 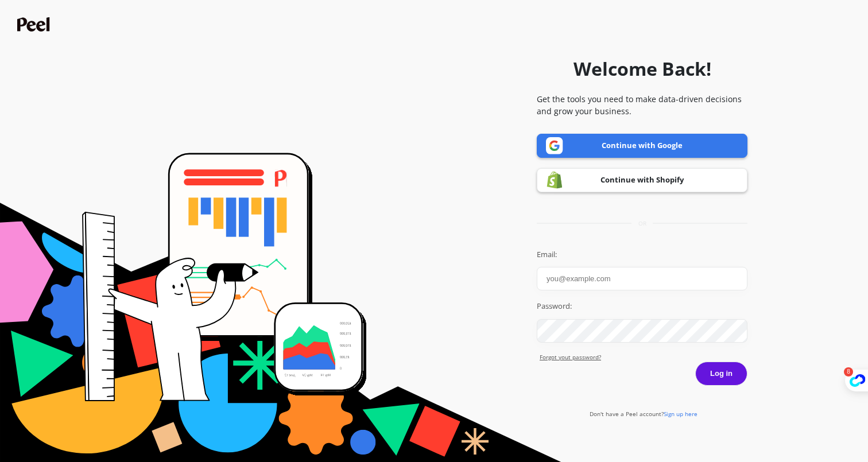 What do you see at coordinates (642, 146) in the screenshot?
I see `a: Continue with Google` at bounding box center [642, 146].